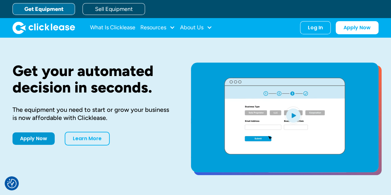 The height and width of the screenshot is (195, 391). I want to click on h1: Get your automated decision in seconds., so click(91, 79).